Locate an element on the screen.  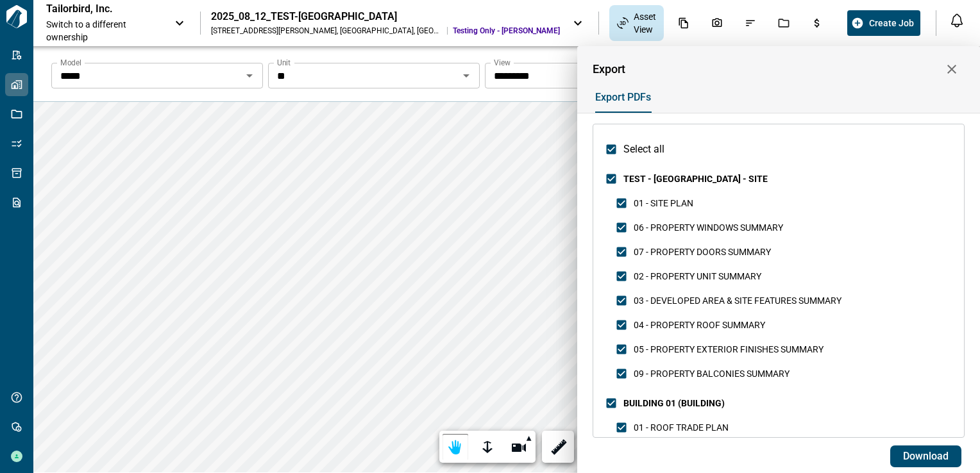
span: Export is located at coordinates (609, 69).